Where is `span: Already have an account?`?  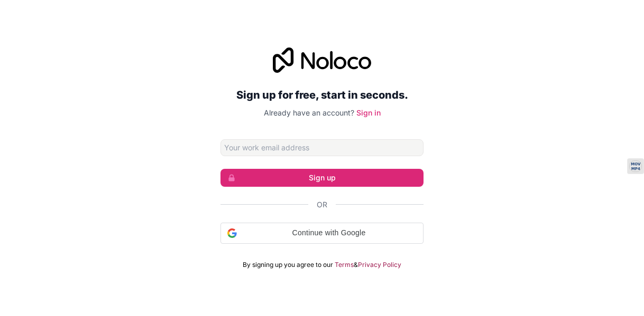
span: Already have an account? is located at coordinates (308, 112).